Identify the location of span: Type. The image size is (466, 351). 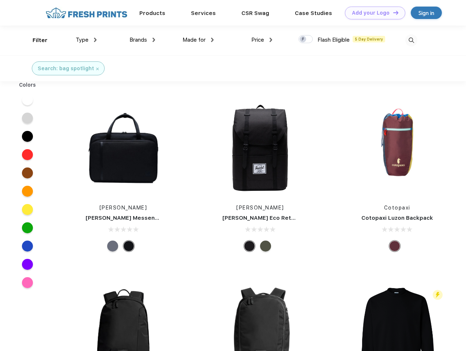
(82, 40).